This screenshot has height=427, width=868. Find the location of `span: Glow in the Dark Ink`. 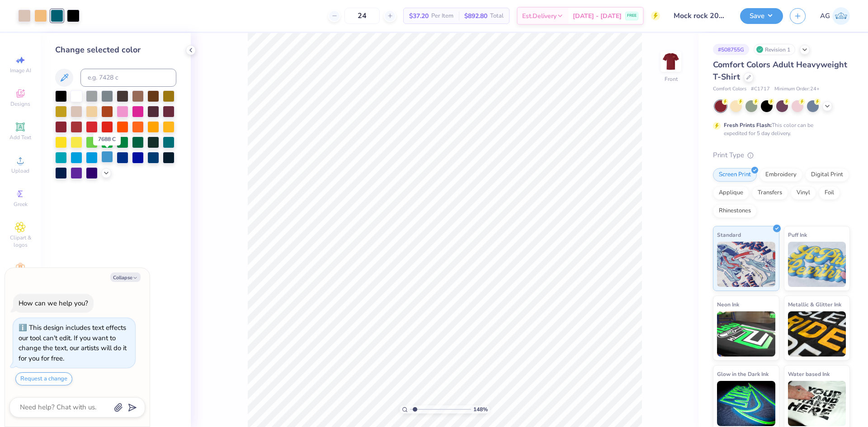

span: Glow in the Dark Ink is located at coordinates (743, 374).